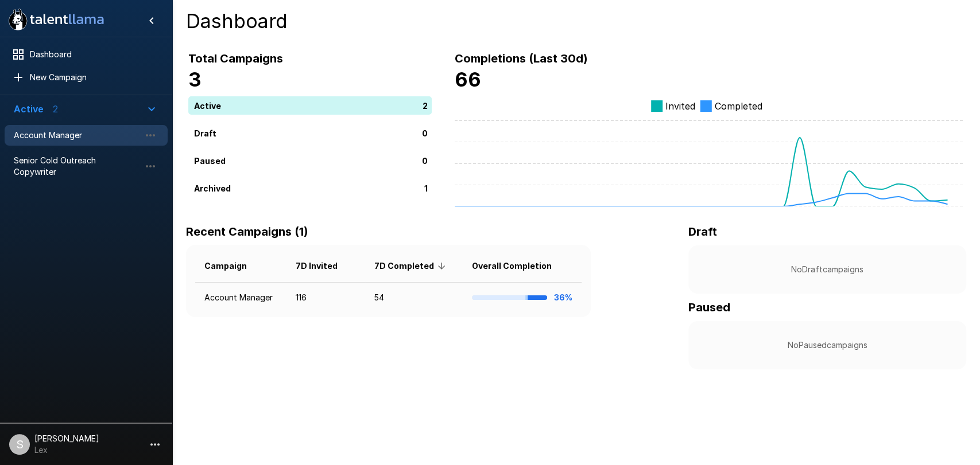 The height and width of the screenshot is (465, 980). Describe the element at coordinates (240, 297) in the screenshot. I see `td: Account Manager` at that location.